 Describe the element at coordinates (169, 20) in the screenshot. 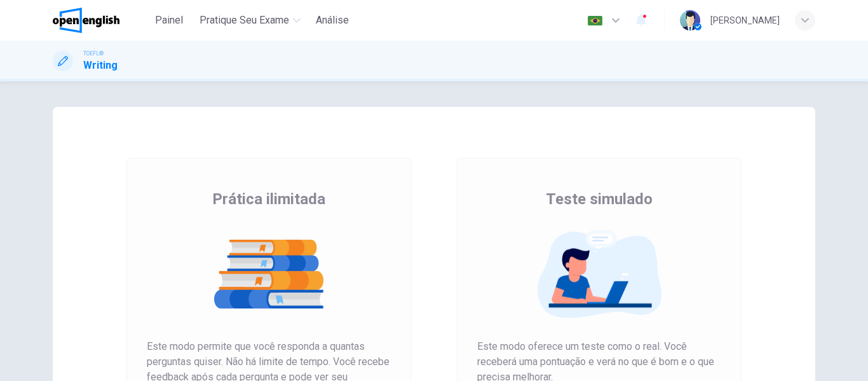

I see `a: Painel` at that location.